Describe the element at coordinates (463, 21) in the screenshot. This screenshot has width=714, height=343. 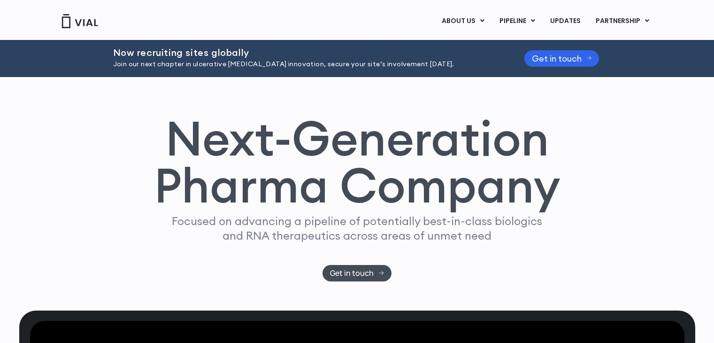
I see `a: ABOUT USMenu Toggle` at that location.